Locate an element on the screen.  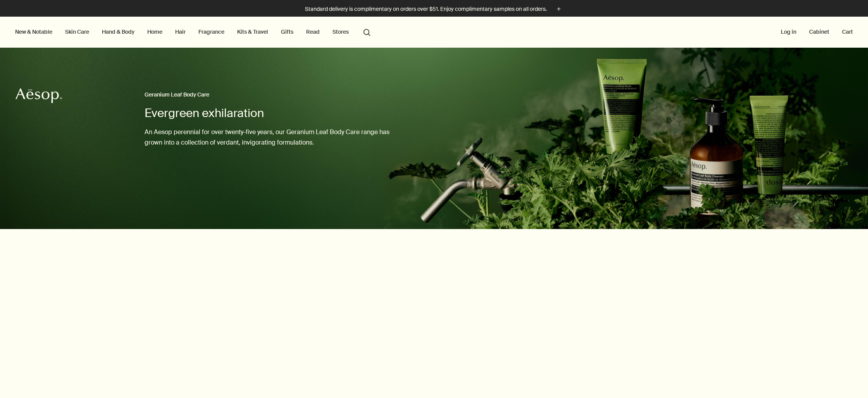
h2: Invariably enlivening is located at coordinates (132, 268).